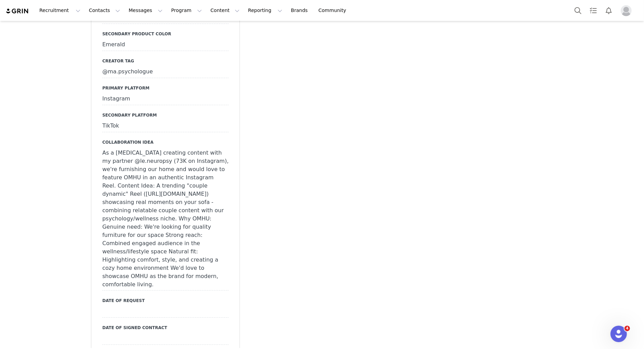 The image size is (644, 349). Describe the element at coordinates (143, 9) in the screenshot. I see `body: Rich Text Area. Press ALT-0 for help.` at that location.